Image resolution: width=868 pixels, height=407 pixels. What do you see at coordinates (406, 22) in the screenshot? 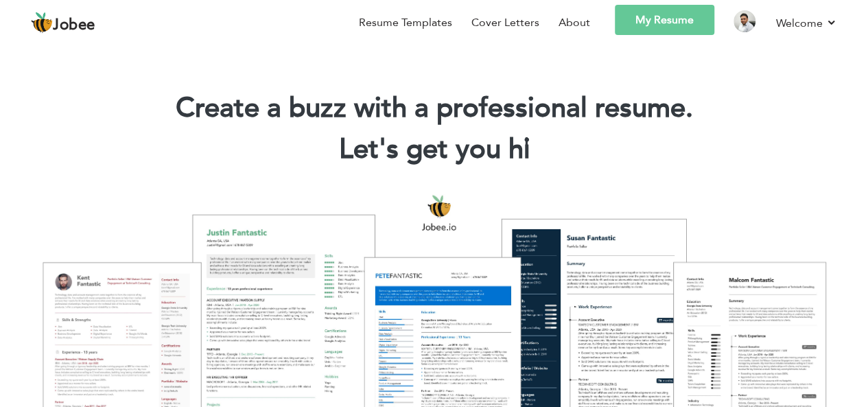
I see `a: Resume Templates` at bounding box center [406, 22].